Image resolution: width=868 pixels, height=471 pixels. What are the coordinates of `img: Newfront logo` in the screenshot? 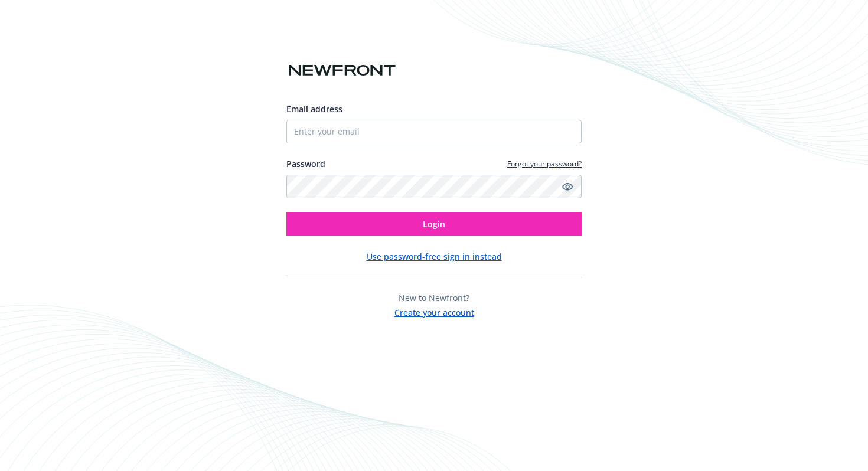 It's located at (342, 70).